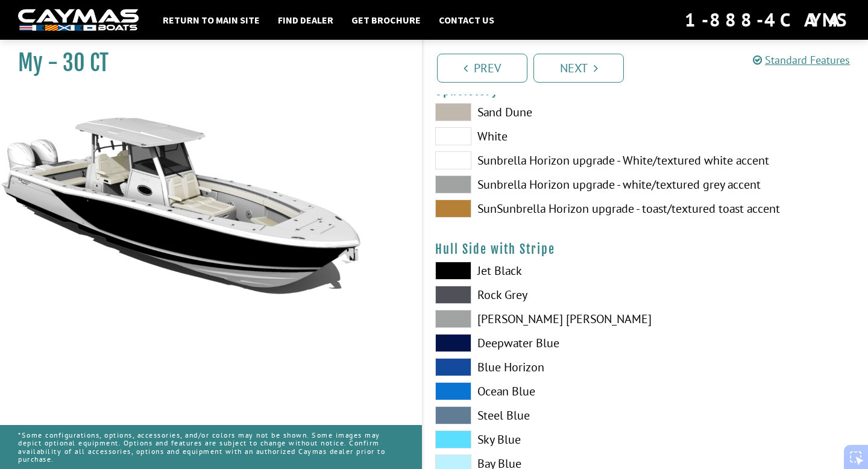  What do you see at coordinates (534, 185) in the screenshot?
I see `label: Sunbrella Horizon upgrade - white/textured grey accent` at bounding box center [534, 185].